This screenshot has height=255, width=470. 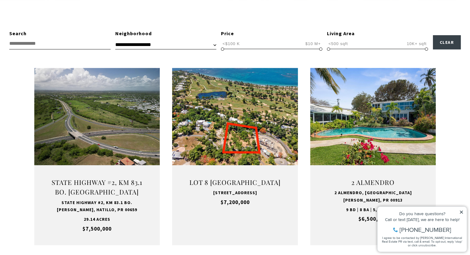 What do you see at coordinates (271, 34) in the screenshot?
I see `div: Price` at bounding box center [271, 34].